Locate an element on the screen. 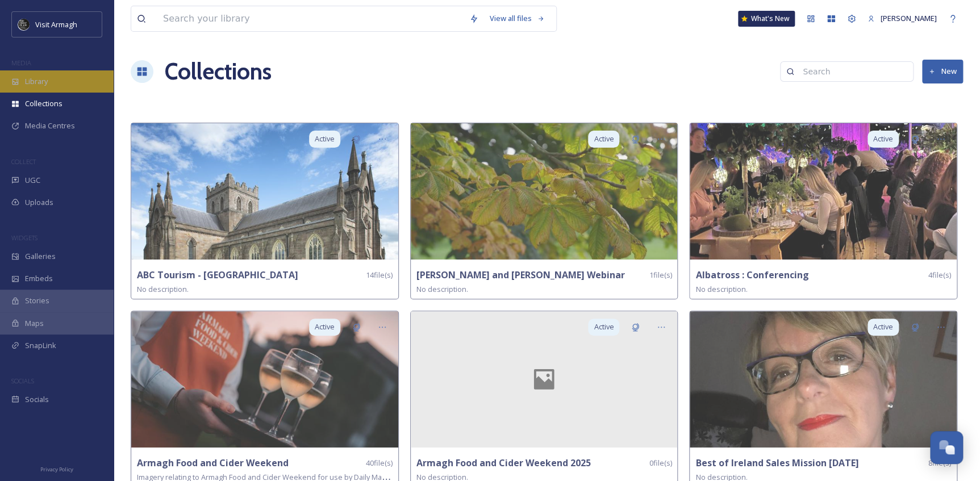  a: What's New is located at coordinates (766, 19).